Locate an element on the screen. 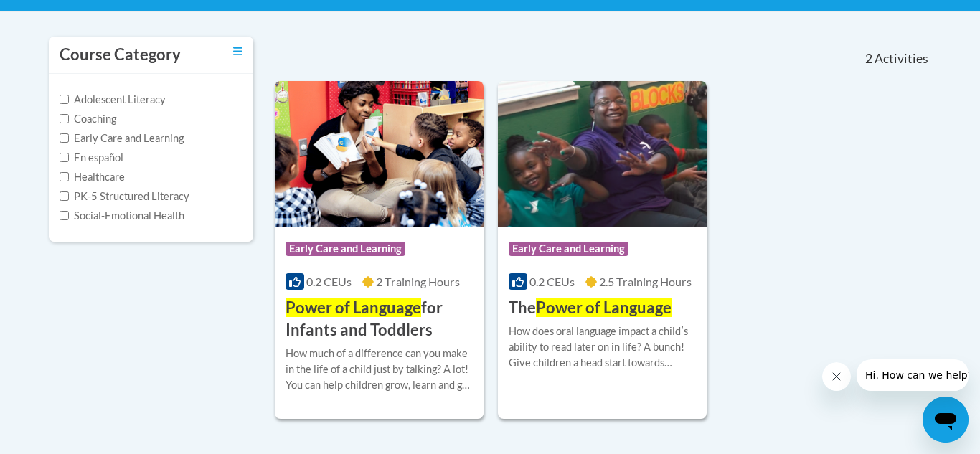  label: Early Care and Learning is located at coordinates (121, 139).